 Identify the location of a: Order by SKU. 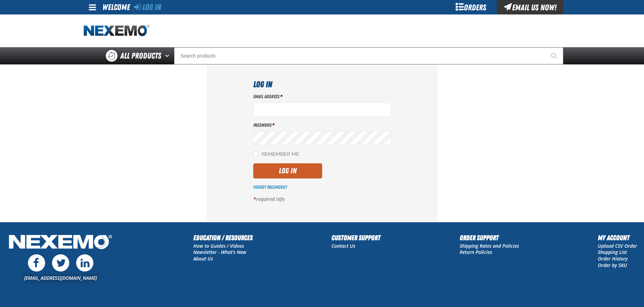
(612, 265).